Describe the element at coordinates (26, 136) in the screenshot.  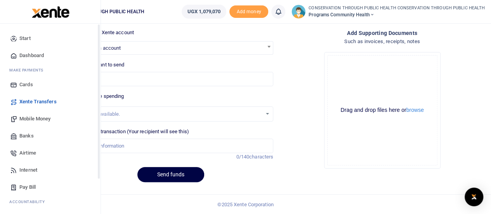
I see `span: Banks` at that location.